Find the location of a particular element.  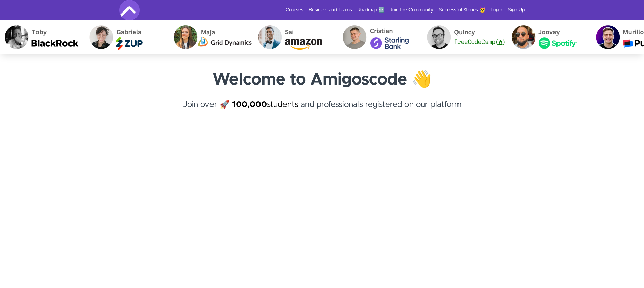

strong: Welcome to Amigoscode 👋 is located at coordinates (322, 80).